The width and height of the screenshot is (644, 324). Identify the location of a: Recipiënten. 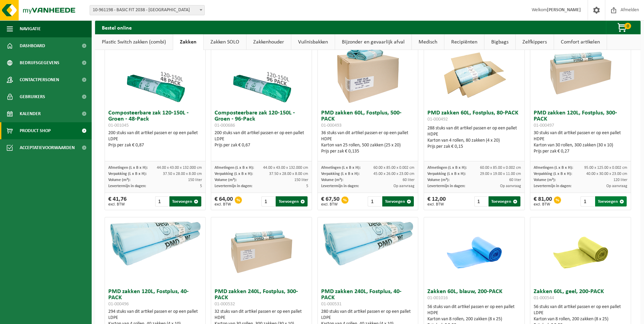
(464, 42).